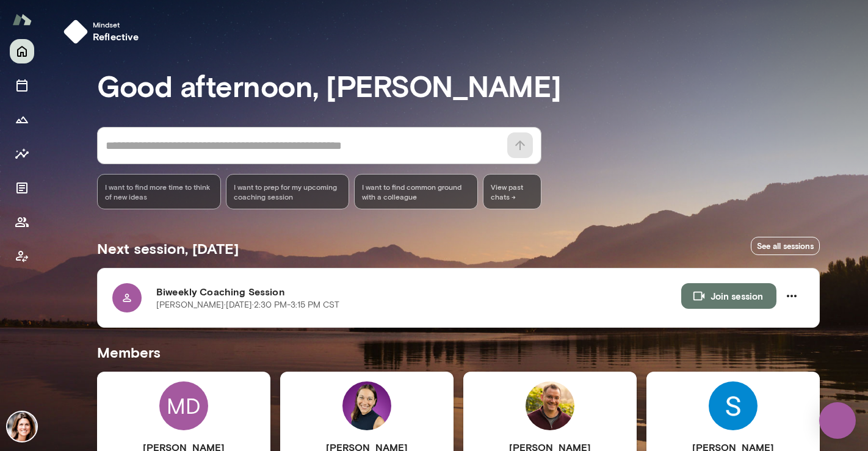  Describe the element at coordinates (22, 257) in the screenshot. I see `button: Client app` at that location.